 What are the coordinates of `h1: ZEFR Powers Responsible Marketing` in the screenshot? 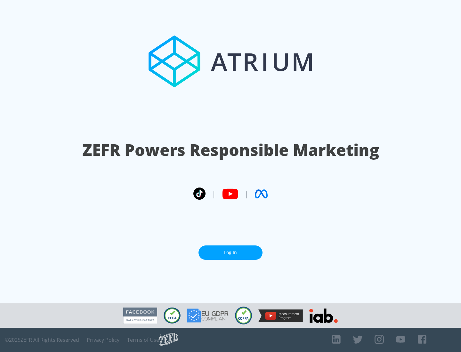 It's located at (230, 150).